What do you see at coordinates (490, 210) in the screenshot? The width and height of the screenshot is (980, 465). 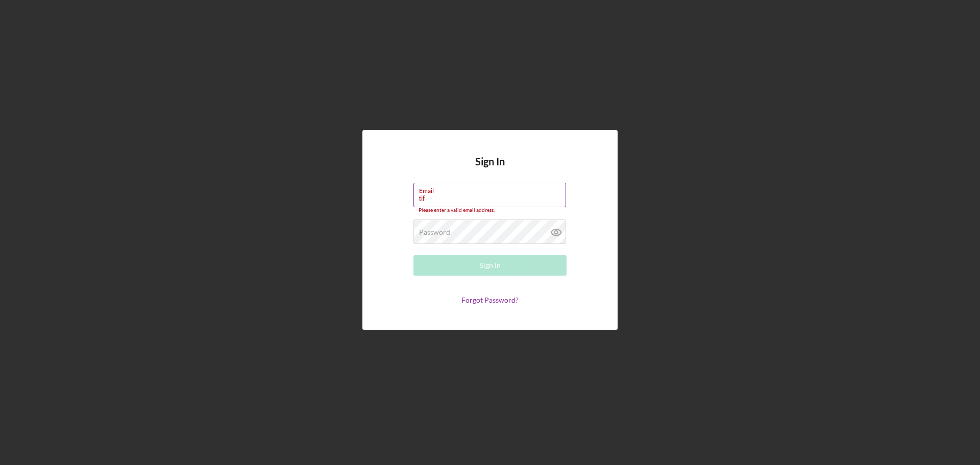 I see `div: Please enter a valid email address.` at bounding box center [490, 210].